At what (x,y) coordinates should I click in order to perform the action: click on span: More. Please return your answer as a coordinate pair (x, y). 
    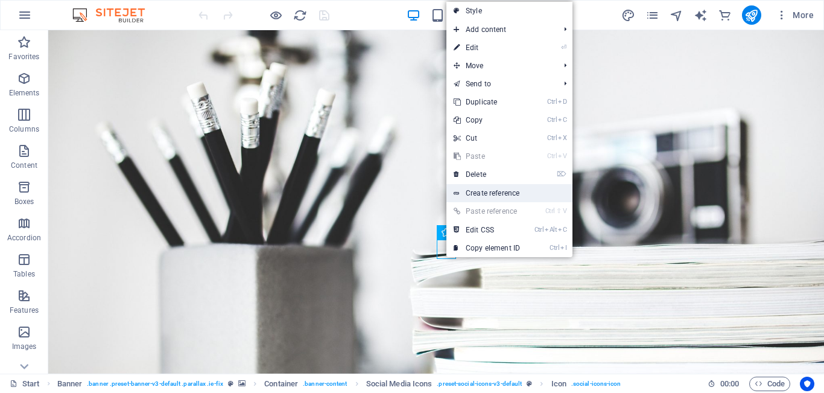
    Looking at the image, I should click on (794, 15).